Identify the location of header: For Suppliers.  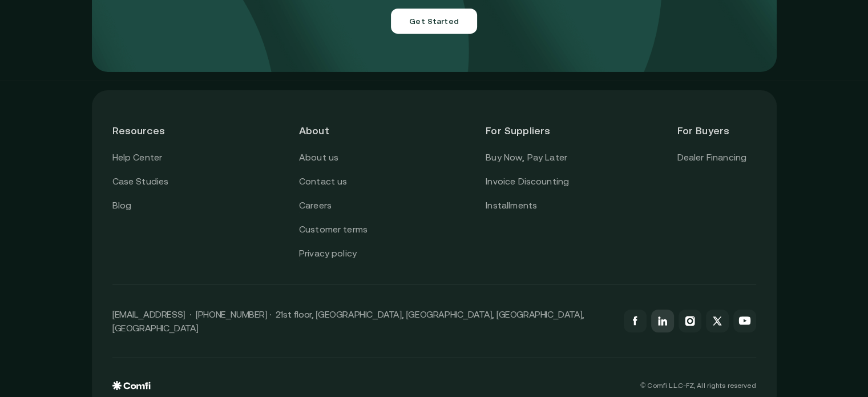
(528, 130).